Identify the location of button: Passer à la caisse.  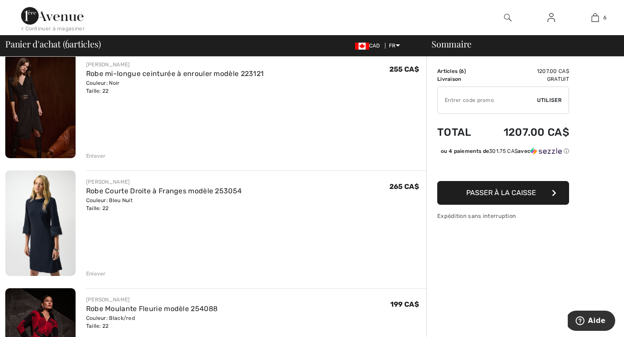
(503, 193).